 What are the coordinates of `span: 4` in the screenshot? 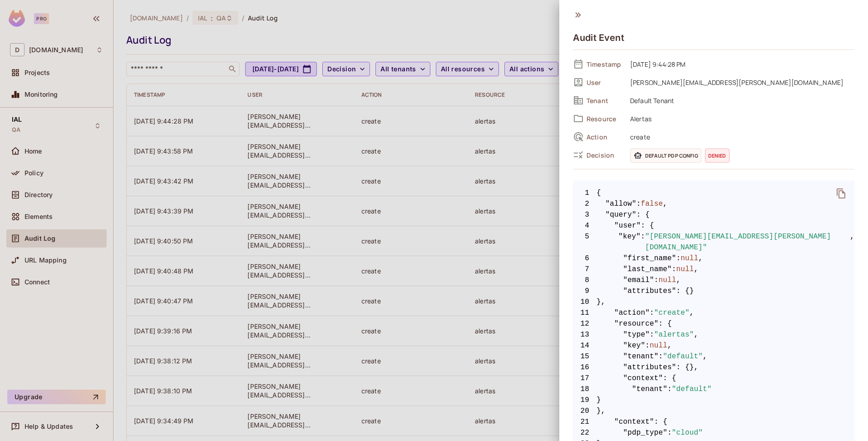 It's located at (585, 226).